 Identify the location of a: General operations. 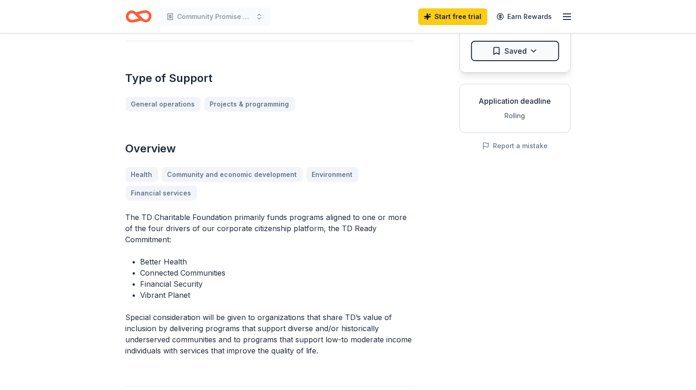
(163, 104).